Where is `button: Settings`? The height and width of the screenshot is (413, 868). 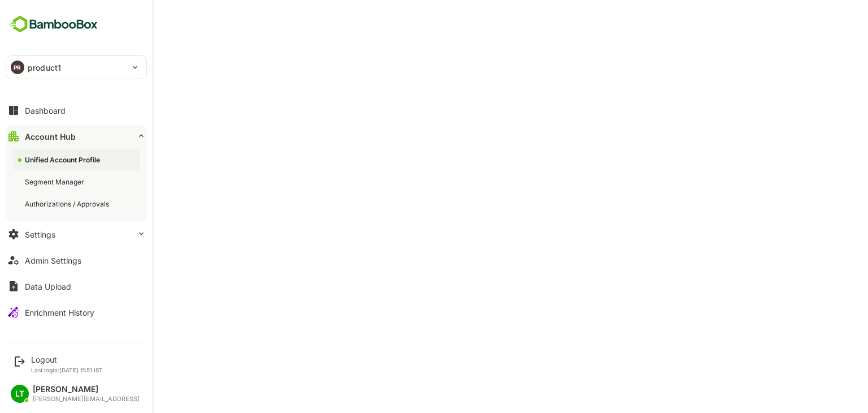
button: Settings is located at coordinates (76, 234).